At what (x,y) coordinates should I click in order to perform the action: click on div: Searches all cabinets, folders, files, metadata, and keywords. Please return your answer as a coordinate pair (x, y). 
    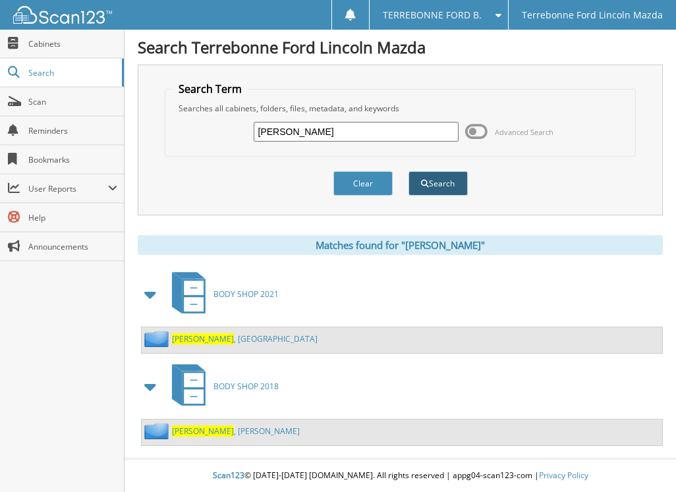
    Looking at the image, I should click on (400, 108).